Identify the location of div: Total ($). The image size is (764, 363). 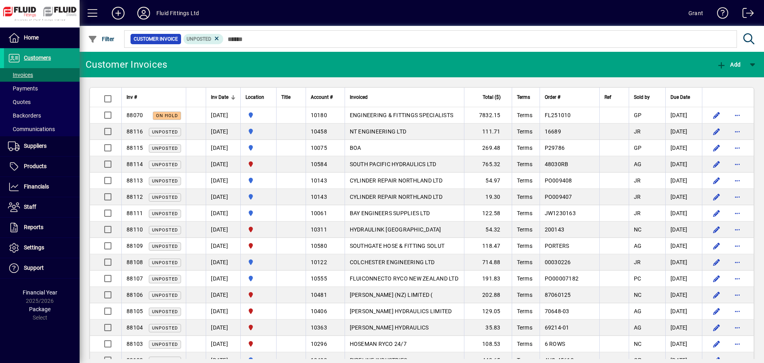
(489, 97).